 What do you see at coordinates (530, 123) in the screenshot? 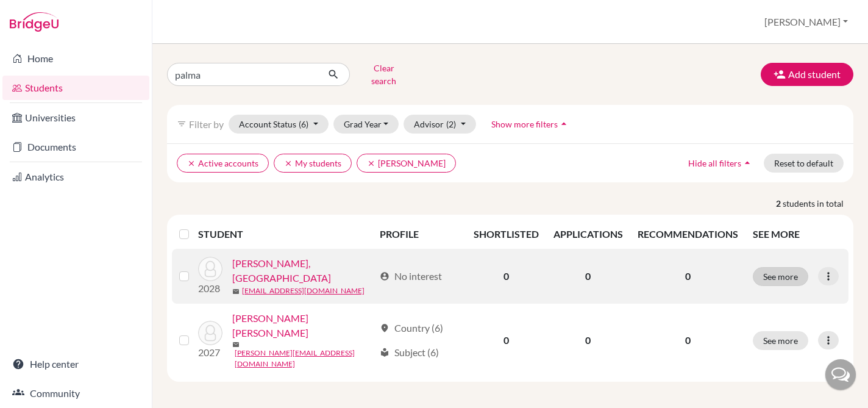
I see `button: Show more filtersarrow_drop_up` at bounding box center [530, 123].